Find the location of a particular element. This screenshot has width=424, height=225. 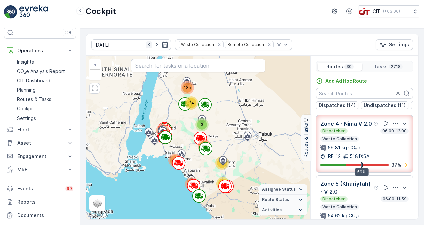

a: Settings is located at coordinates (45, 118).